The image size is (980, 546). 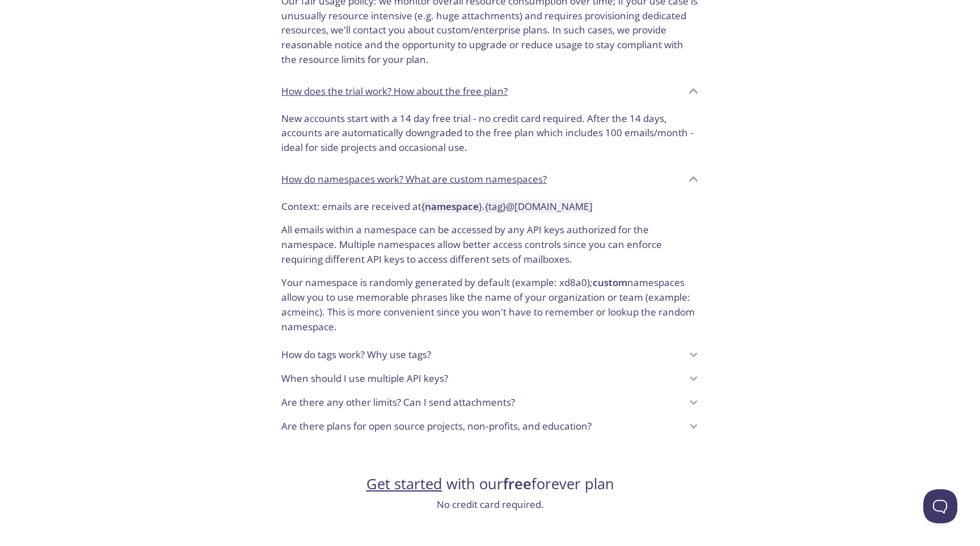 I want to click on div: How do tags work? Why use tags?, so click(x=490, y=355).